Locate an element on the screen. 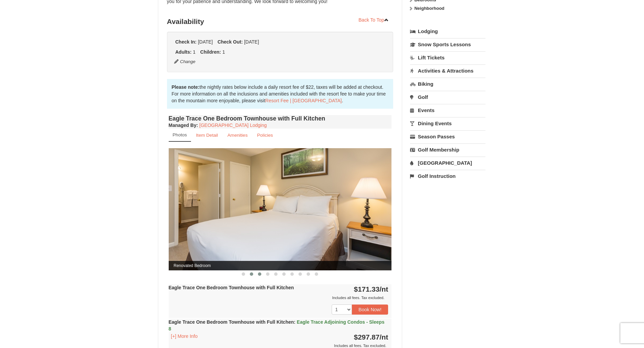 Image resolution: width=644 pixels, height=348 pixels. a: Photos is located at coordinates (180, 135).